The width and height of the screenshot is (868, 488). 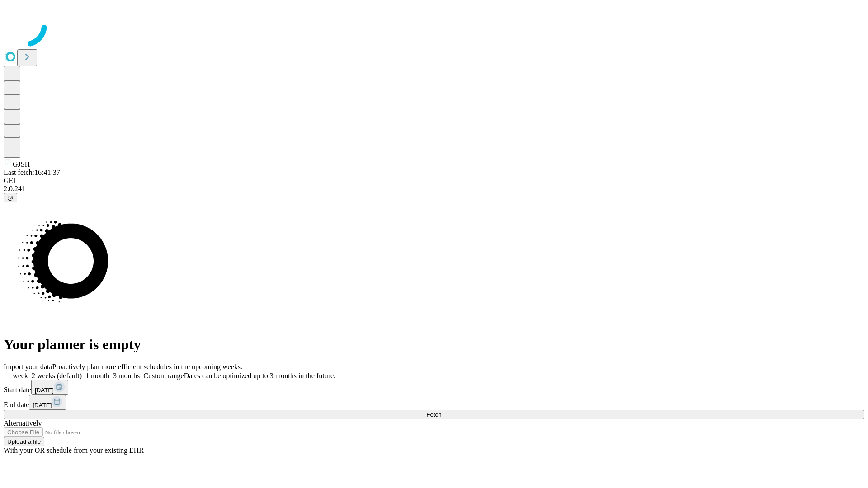 I want to click on span: Import your data, so click(x=28, y=366).